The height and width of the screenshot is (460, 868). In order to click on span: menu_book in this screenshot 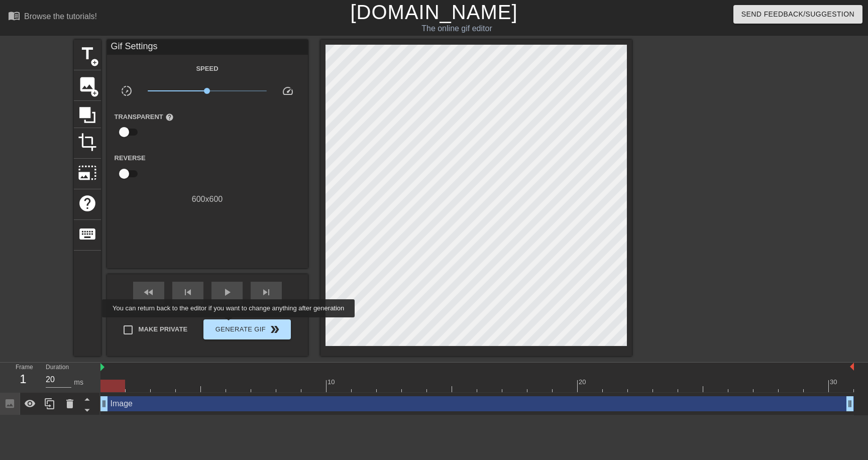, I will do `click(14, 16)`.